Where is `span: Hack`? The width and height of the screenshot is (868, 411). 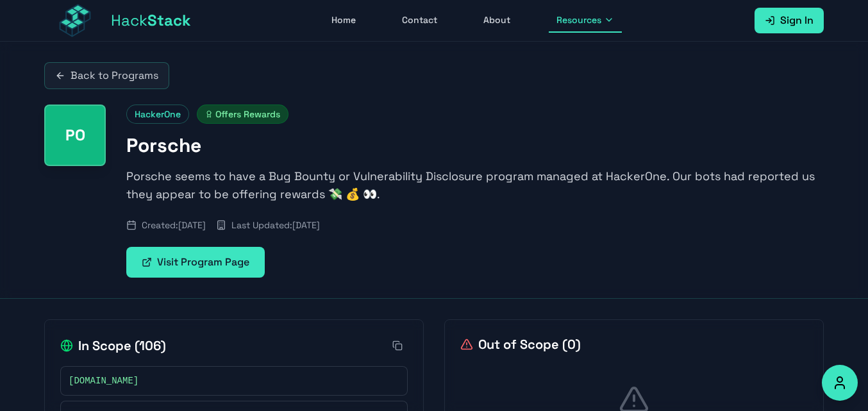
span: Hack is located at coordinates (151, 21).